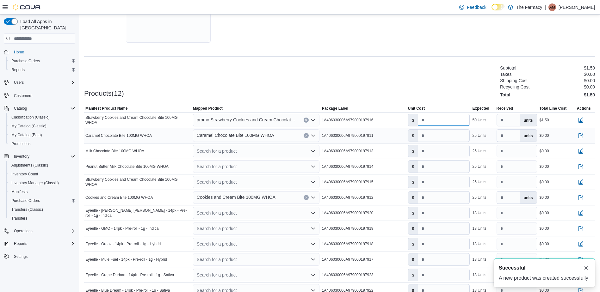 Image resolution: width=600 pixels, height=292 pixels. What do you see at coordinates (40, 244) in the screenshot?
I see `button: Reports` at bounding box center [40, 244].